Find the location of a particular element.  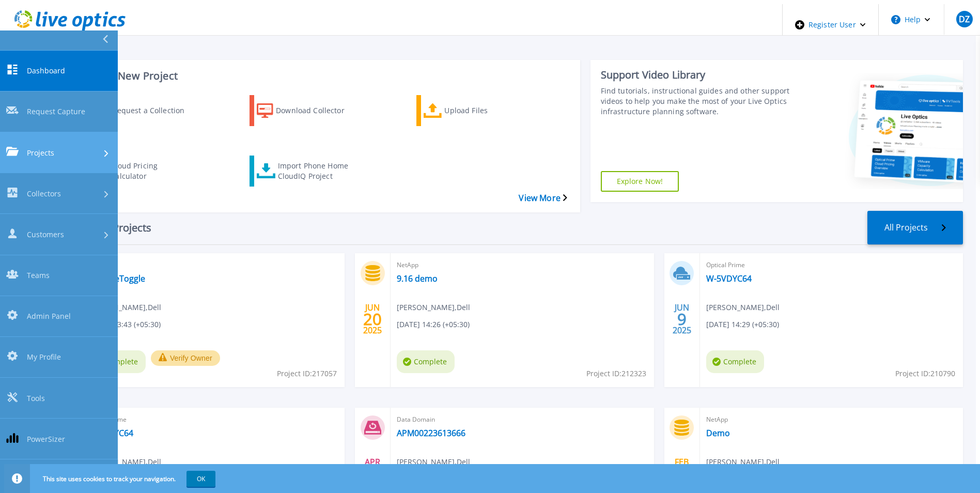

button: Verify Owner is located at coordinates (186, 358).